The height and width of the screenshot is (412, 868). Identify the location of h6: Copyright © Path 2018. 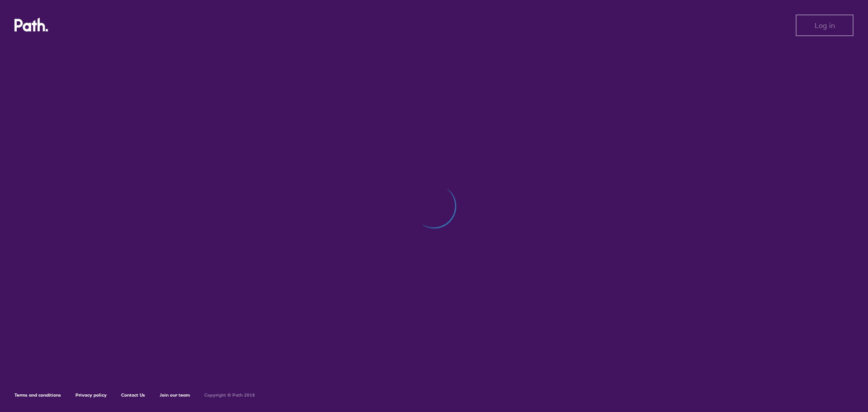
(230, 396).